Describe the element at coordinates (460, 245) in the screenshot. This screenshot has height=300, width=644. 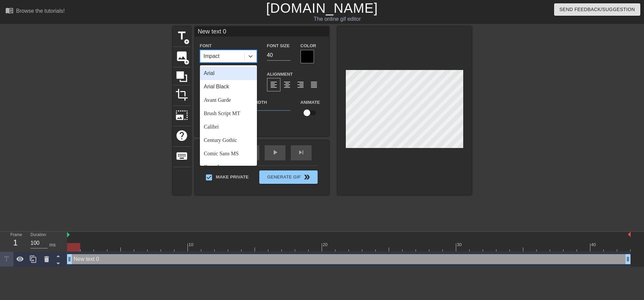
I see `div: 30` at that location.